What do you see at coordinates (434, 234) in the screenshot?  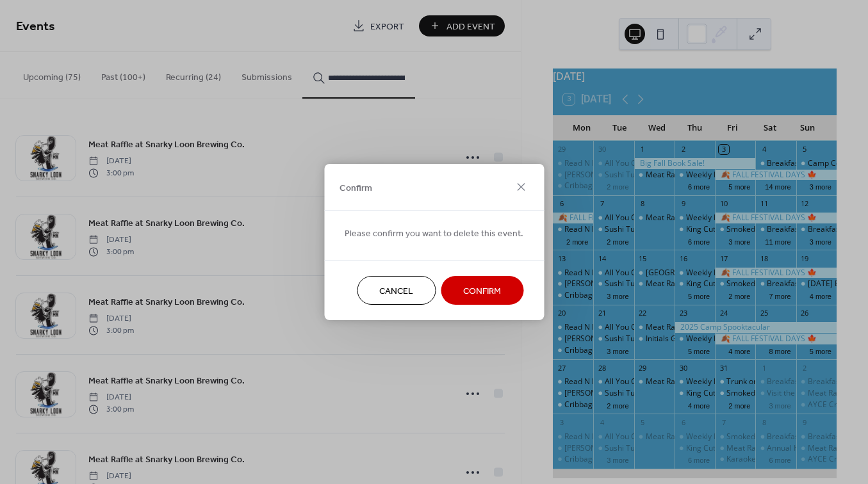 I see `span: Please confirm you want to delete this event.` at bounding box center [434, 234].